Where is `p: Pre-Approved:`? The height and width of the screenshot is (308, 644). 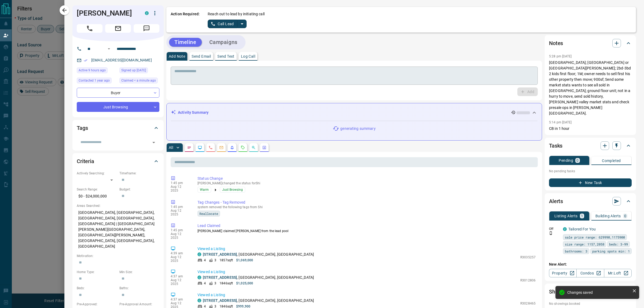
p: Pre-Approved: is located at coordinates (96, 304).